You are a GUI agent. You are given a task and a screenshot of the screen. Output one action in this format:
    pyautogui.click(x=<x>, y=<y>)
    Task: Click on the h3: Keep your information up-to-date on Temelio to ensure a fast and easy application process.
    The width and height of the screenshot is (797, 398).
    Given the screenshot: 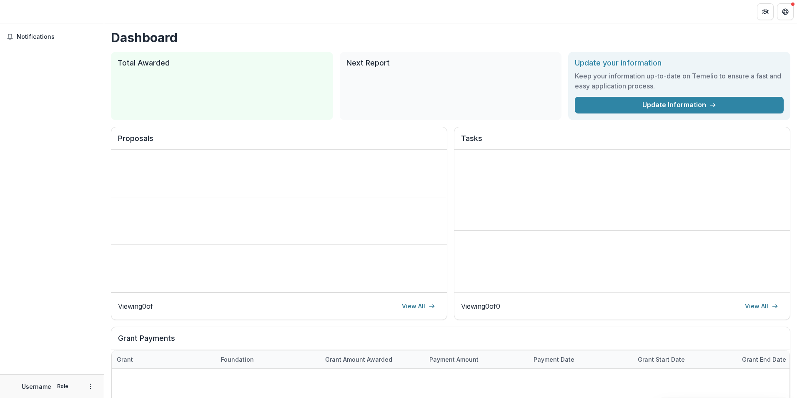 What is the action you would take?
    pyautogui.click(x=679, y=81)
    